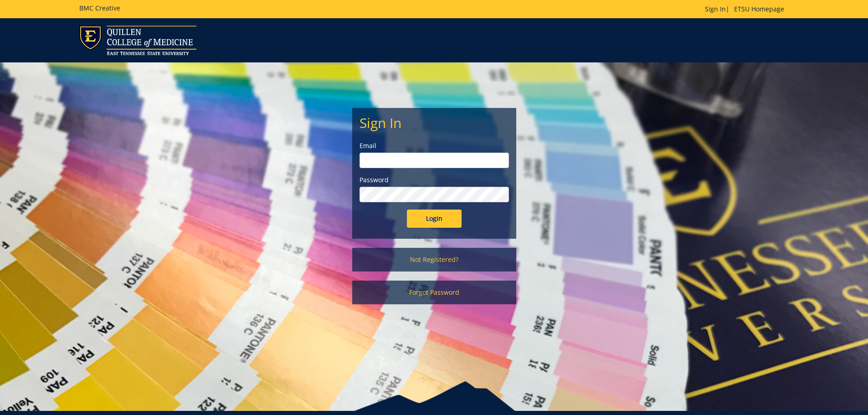  I want to click on a: Not Registered?, so click(434, 260).